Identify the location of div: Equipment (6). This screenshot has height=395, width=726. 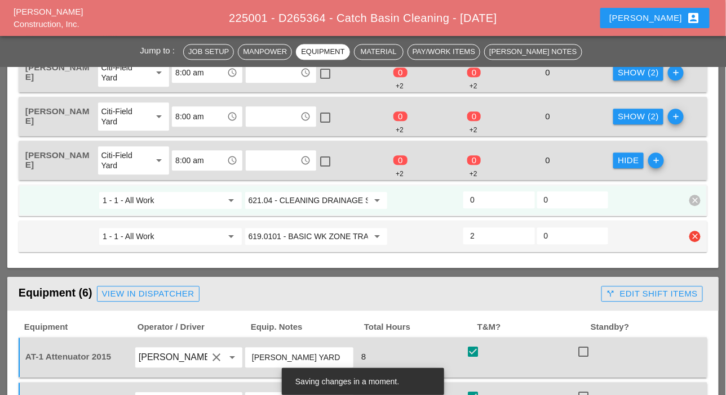
(308, 294).